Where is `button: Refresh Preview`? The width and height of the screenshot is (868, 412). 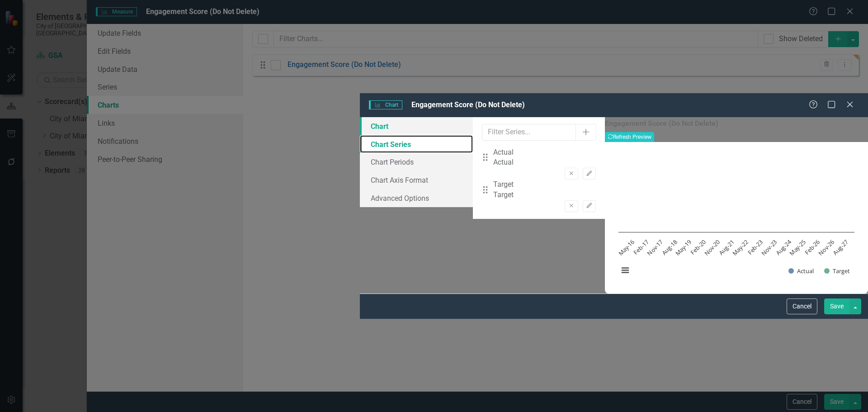
button: Refresh Preview is located at coordinates (629, 137).